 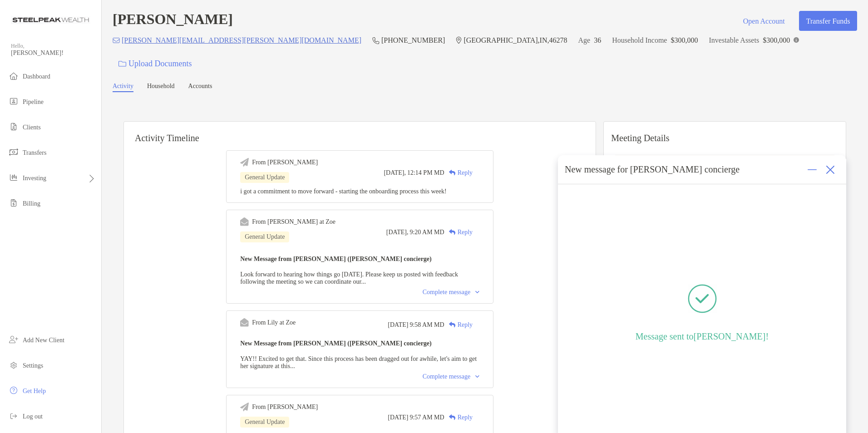 I want to click on img: dashboard icon, so click(x=13, y=76).